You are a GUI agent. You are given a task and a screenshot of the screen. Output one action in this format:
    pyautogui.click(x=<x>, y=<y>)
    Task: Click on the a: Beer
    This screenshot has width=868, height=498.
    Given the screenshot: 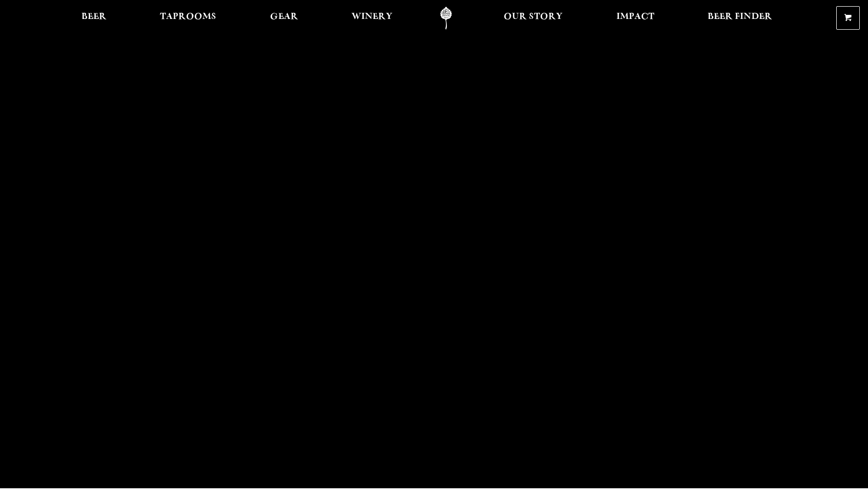 What is the action you would take?
    pyautogui.click(x=94, y=18)
    